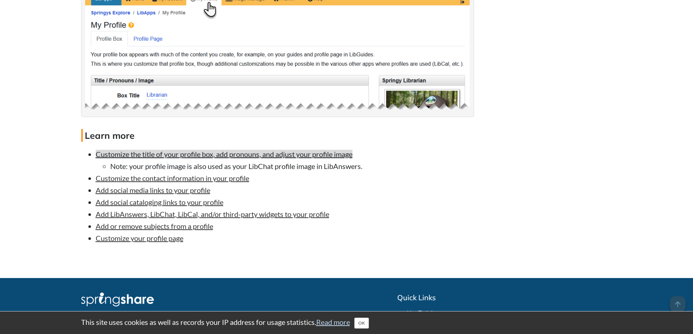 The width and height of the screenshot is (693, 334). What do you see at coordinates (159, 202) in the screenshot?
I see `a: Add social cataloging links to your profile` at bounding box center [159, 202].